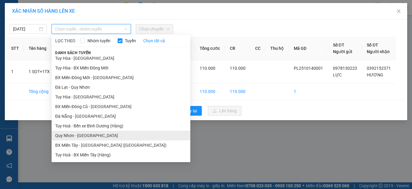 This screenshot has height=189, width=412. What do you see at coordinates (39, 91) in the screenshot?
I see `td: Tổng cộng` at bounding box center [39, 91].